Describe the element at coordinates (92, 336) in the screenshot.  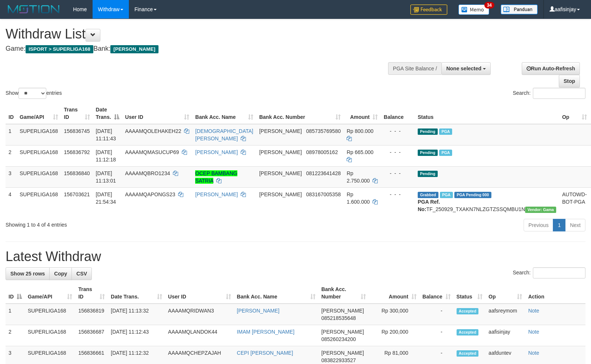
I see `td: 156836687` at that location.